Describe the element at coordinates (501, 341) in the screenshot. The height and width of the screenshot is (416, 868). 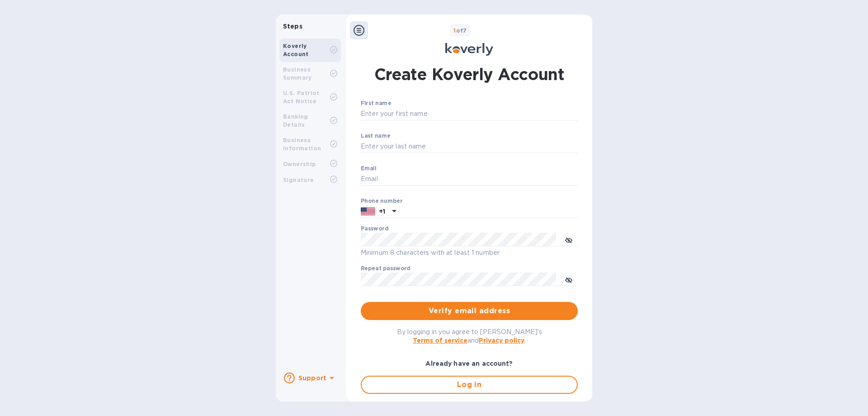
I see `a: Privacy policy` at that location.